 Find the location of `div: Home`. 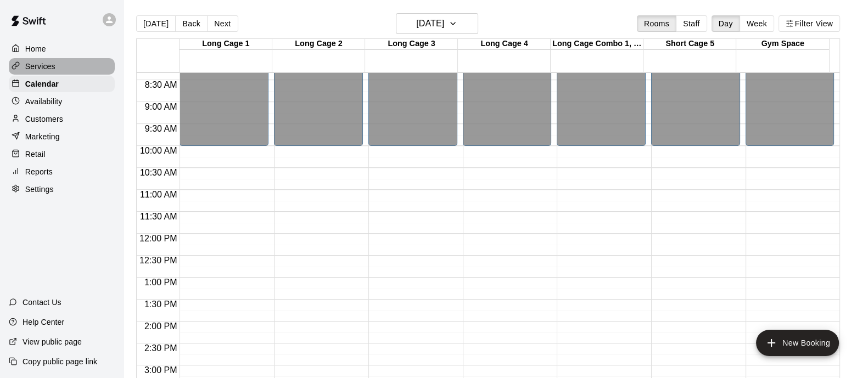

div: Home is located at coordinates (61, 49).